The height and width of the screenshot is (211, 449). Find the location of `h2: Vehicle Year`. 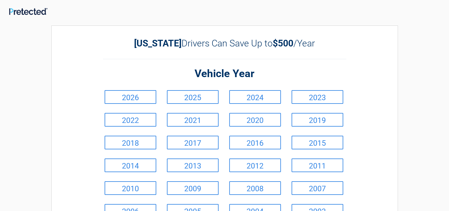

h2: Vehicle Year is located at coordinates (225, 74).